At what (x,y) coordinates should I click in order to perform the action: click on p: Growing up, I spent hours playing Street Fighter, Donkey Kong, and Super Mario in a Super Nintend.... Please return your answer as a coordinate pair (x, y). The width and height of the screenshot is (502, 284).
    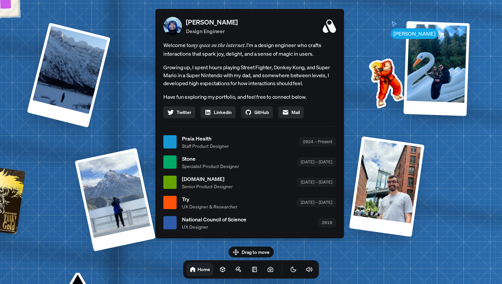
    Looking at the image, I should click on (249, 75).